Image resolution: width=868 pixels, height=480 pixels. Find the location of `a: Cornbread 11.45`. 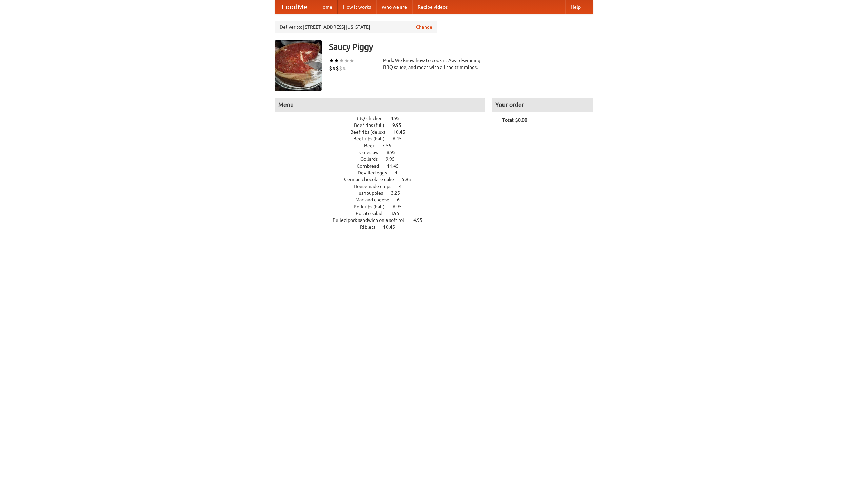

a: Cornbread 11.45 is located at coordinates (384, 166).